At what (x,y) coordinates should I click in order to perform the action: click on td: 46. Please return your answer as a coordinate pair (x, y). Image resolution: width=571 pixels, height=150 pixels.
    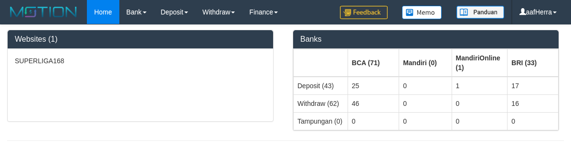
    Looking at the image, I should click on (373, 103).